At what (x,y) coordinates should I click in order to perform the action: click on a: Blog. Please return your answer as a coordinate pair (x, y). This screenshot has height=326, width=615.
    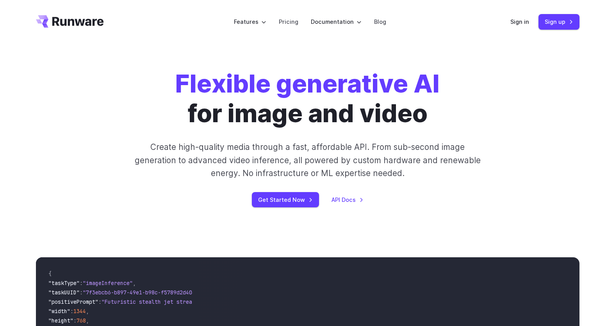
    Looking at the image, I should click on (380, 21).